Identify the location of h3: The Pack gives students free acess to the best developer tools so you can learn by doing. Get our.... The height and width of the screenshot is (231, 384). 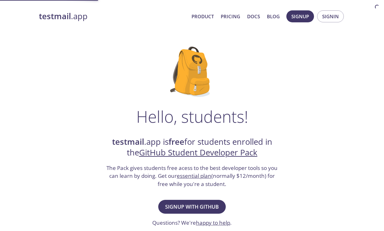
(192, 176).